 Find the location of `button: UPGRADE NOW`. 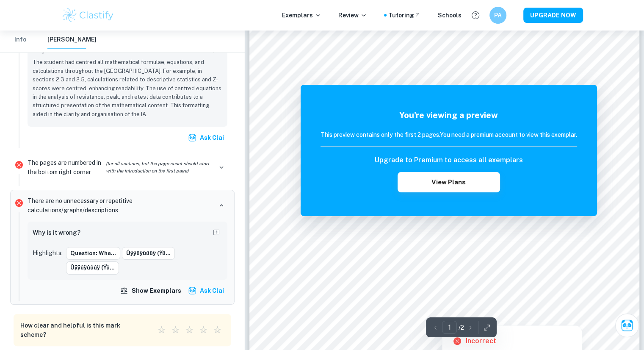

button: UPGRADE NOW is located at coordinates (553, 15).